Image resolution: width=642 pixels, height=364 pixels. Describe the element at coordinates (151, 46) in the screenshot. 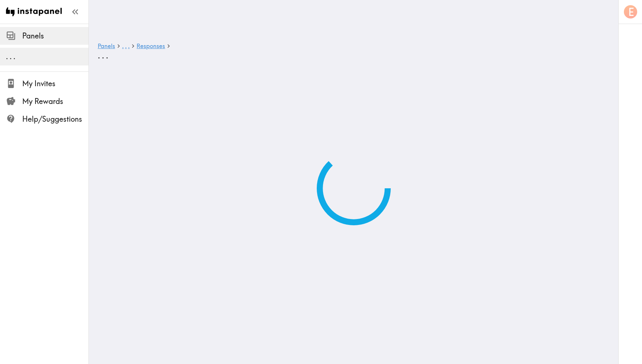

I see `a: Responses` at that location.